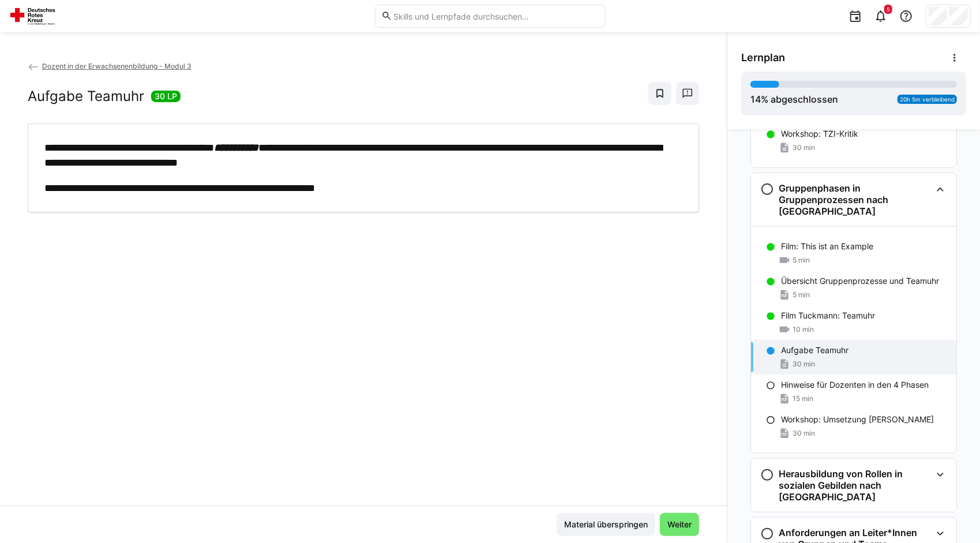 The width and height of the screenshot is (980, 543). I want to click on a: Dozent in der Erwachsenenbildung - Modul 3, so click(110, 65).